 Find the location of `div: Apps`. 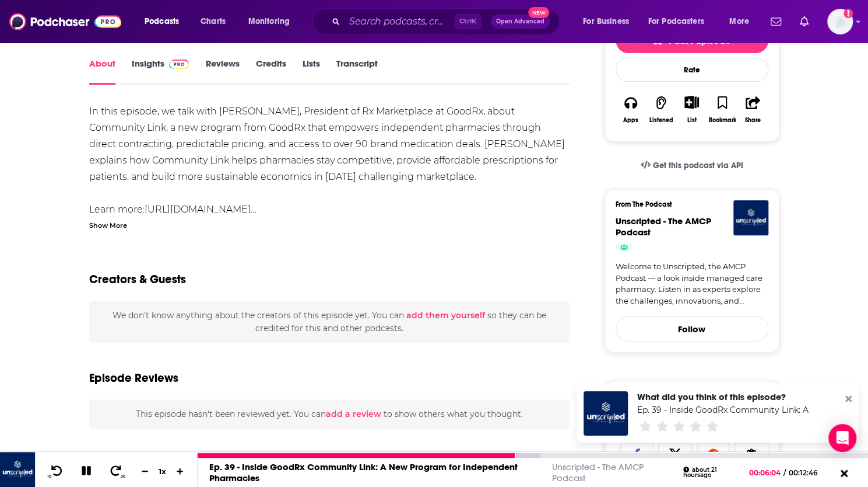

div: Apps is located at coordinates (631, 120).